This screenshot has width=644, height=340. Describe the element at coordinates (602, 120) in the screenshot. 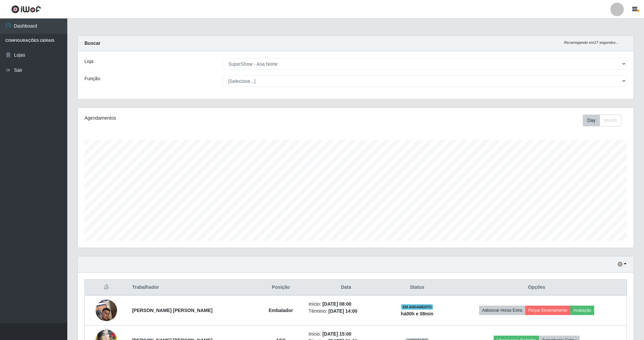

I see `div: First group` at that location.